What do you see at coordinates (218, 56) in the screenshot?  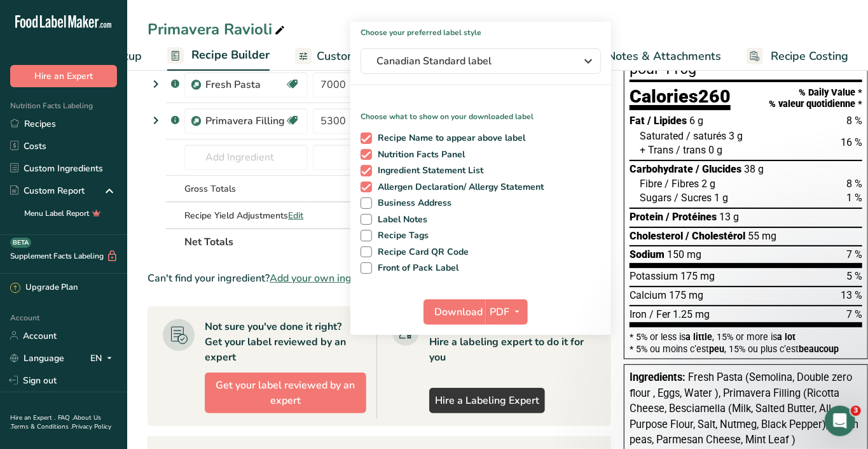 I see `a: Recipe Builder` at bounding box center [218, 56].